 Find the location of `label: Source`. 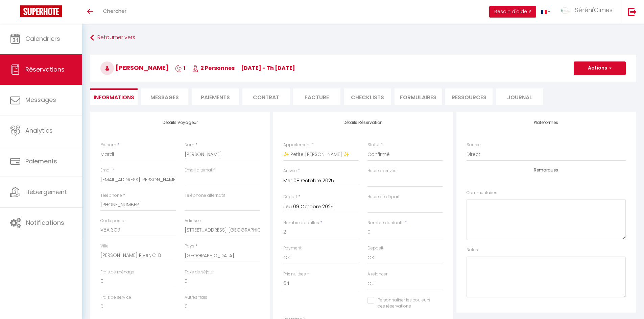

label: Source is located at coordinates (473, 145).